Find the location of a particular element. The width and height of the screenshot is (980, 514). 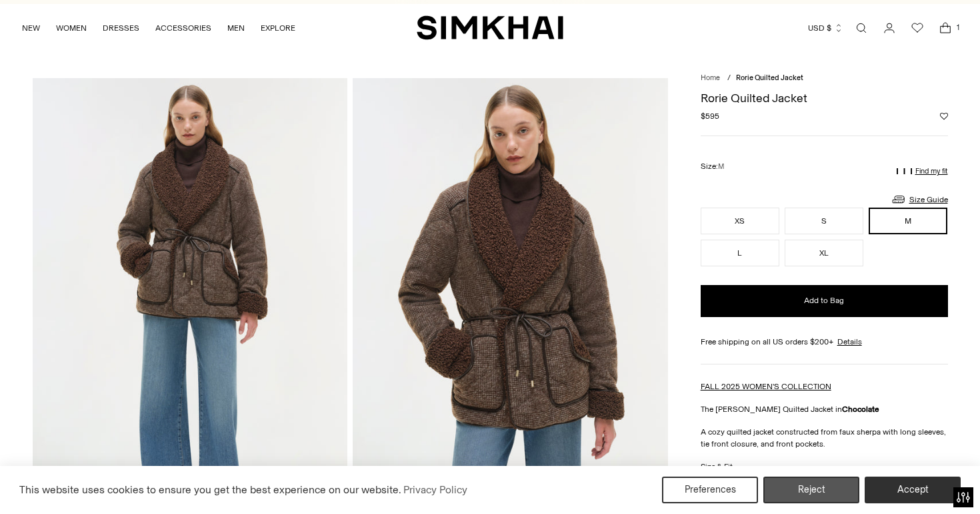

label: Size: is located at coordinates (713, 166).